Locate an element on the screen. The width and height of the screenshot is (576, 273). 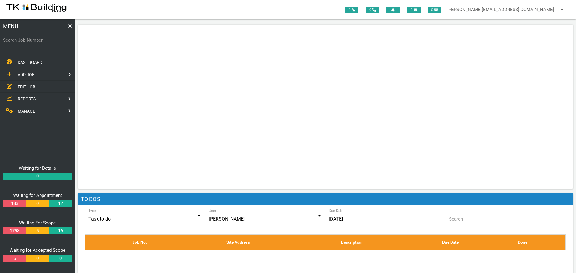
label: Type is located at coordinates (92, 211).